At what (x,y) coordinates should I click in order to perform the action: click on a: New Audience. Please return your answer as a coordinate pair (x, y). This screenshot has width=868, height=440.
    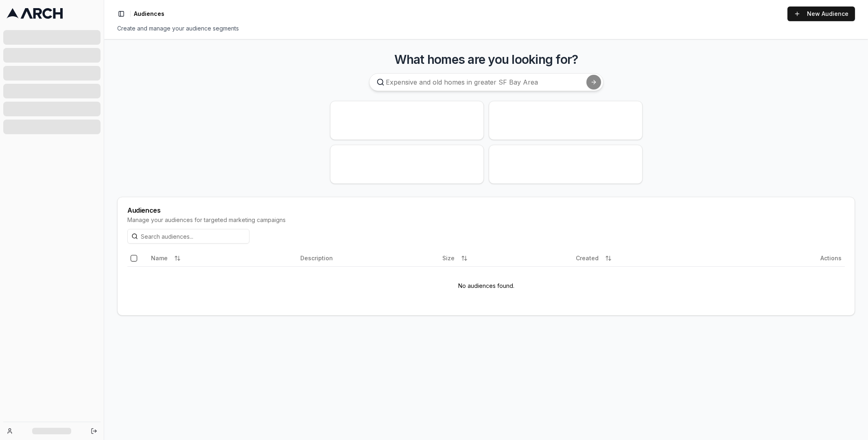
    Looking at the image, I should click on (822, 14).